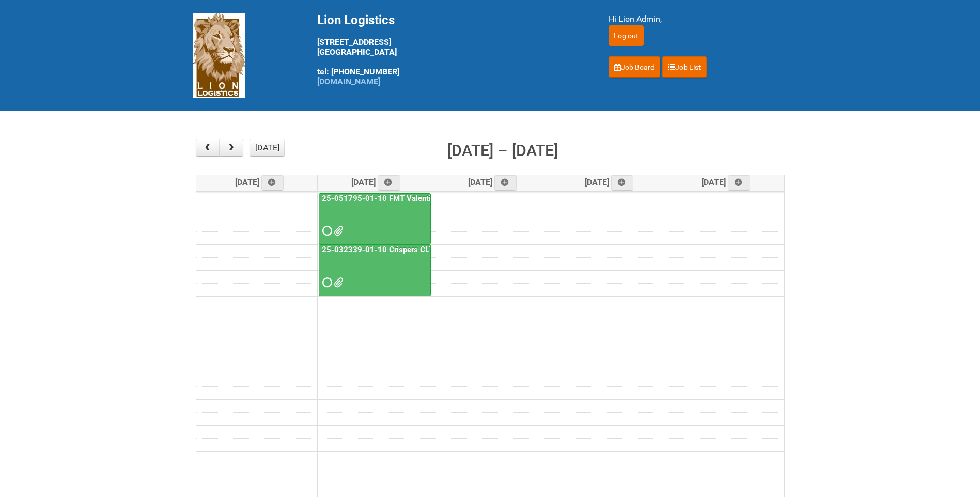 The height and width of the screenshot is (497, 980). Describe the element at coordinates (219, 54) in the screenshot. I see `a: Lion Logistics` at that location.